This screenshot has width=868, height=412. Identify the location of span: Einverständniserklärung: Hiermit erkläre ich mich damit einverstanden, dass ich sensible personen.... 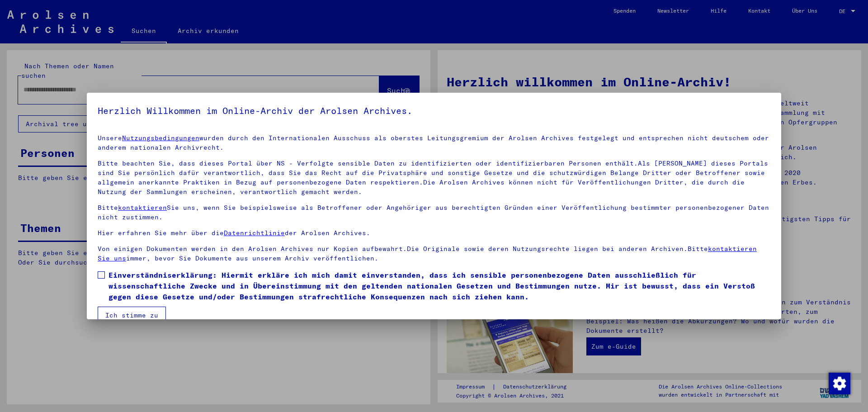
(440, 286).